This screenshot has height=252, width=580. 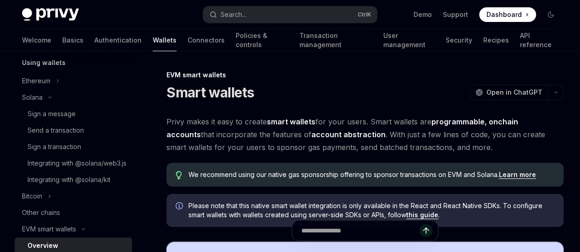 What do you see at coordinates (36, 81) in the screenshot?
I see `div: Ethereum` at bounding box center [36, 81].